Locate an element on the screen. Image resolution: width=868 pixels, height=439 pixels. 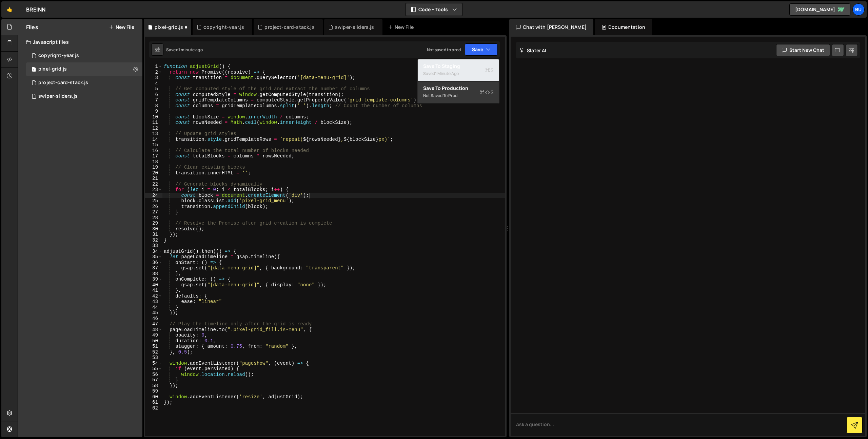
div: 21 is located at coordinates (154, 178).